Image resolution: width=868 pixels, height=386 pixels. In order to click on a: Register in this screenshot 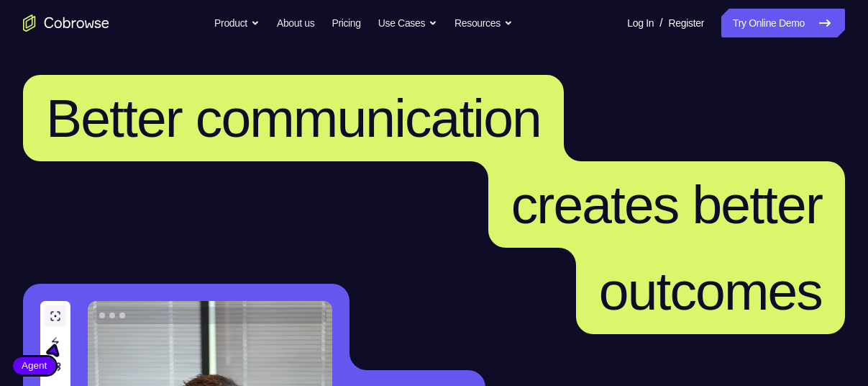, I will do `click(686, 23)`.